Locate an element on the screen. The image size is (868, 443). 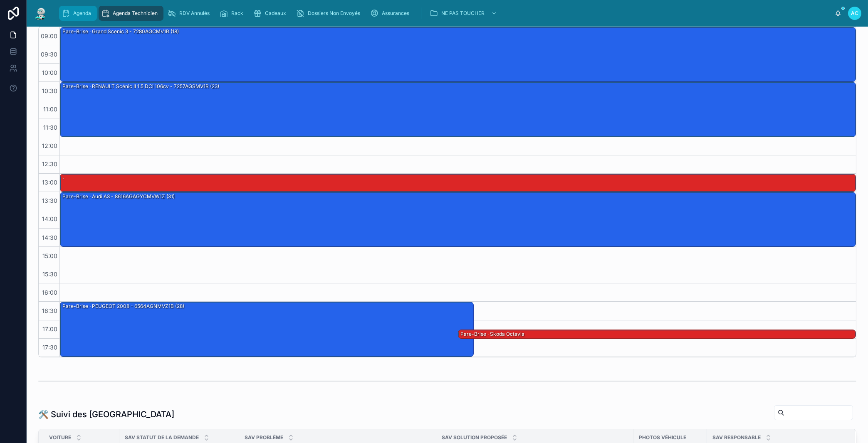
span: 17:00 is located at coordinates (50, 329).